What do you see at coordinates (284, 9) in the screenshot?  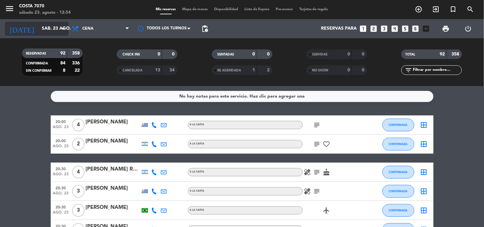 I see `span: Pre-acceso` at bounding box center [284, 9].